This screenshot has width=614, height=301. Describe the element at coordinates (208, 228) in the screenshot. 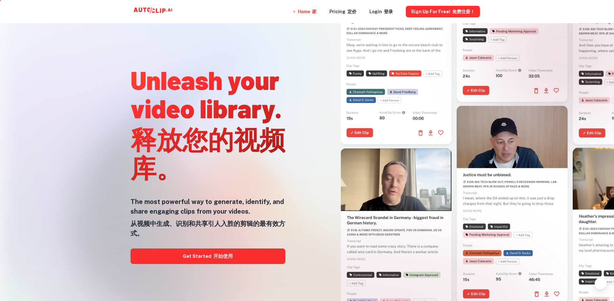

I see `font: 从视频中生成、识别和共享引人入胜的剪辑的最有效方式。` at that location.